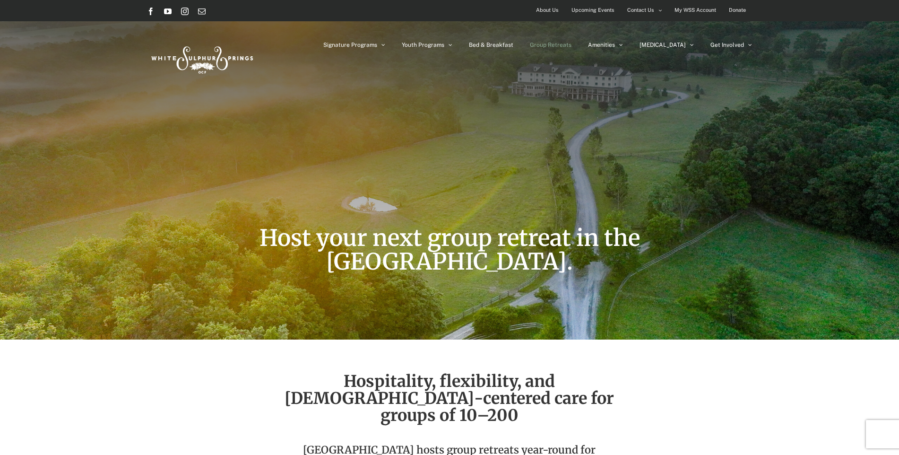  What do you see at coordinates (551, 45) in the screenshot?
I see `span: Group Retreats` at bounding box center [551, 45].